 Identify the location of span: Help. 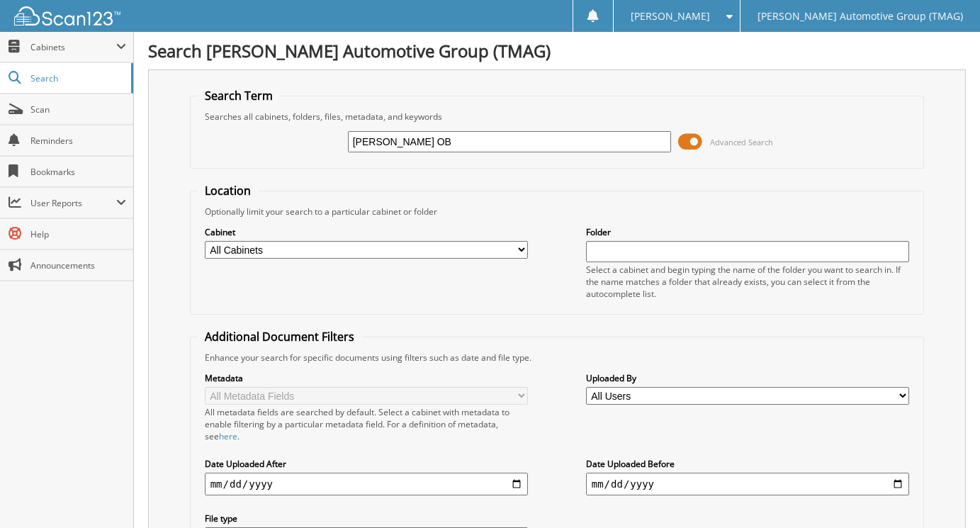
(78, 234).